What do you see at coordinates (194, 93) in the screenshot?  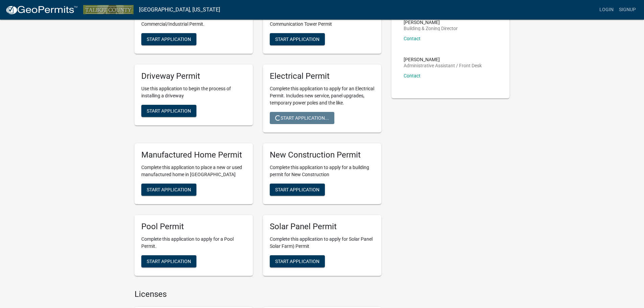 I see `p: Use this application to begin the process of installing a driveway` at bounding box center [194, 93].